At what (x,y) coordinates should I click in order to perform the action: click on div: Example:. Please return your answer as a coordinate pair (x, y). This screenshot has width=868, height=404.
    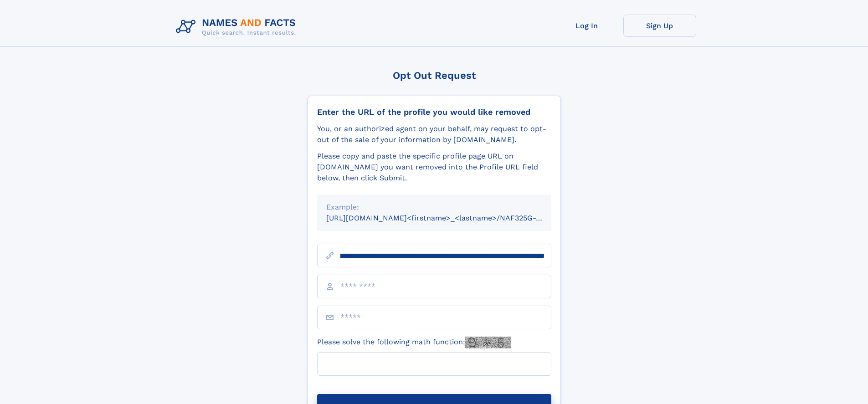
    Looking at the image, I should click on (434, 207).